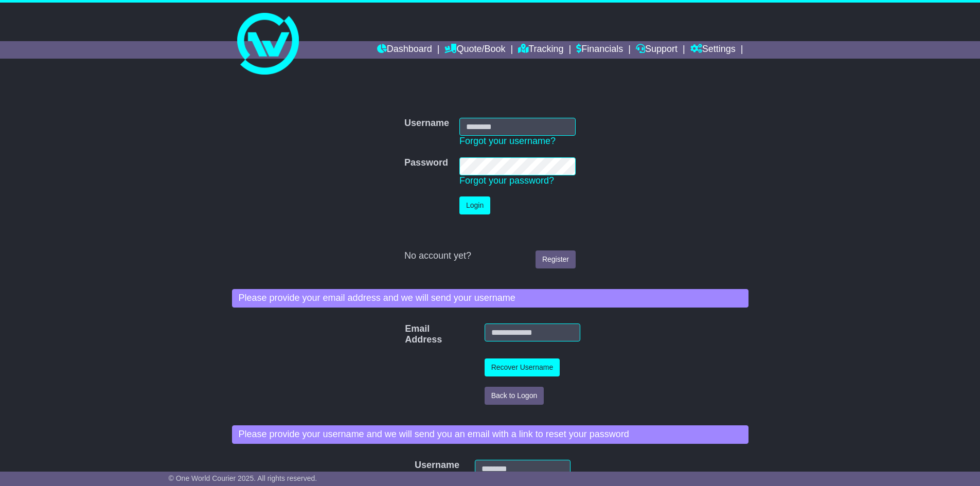  What do you see at coordinates (713, 50) in the screenshot?
I see `a: Settings` at bounding box center [713, 50].